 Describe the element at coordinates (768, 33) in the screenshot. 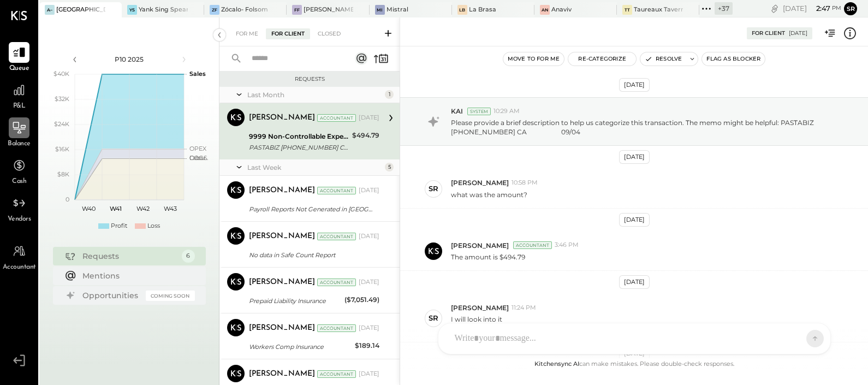

I see `div: For Client` at that location.